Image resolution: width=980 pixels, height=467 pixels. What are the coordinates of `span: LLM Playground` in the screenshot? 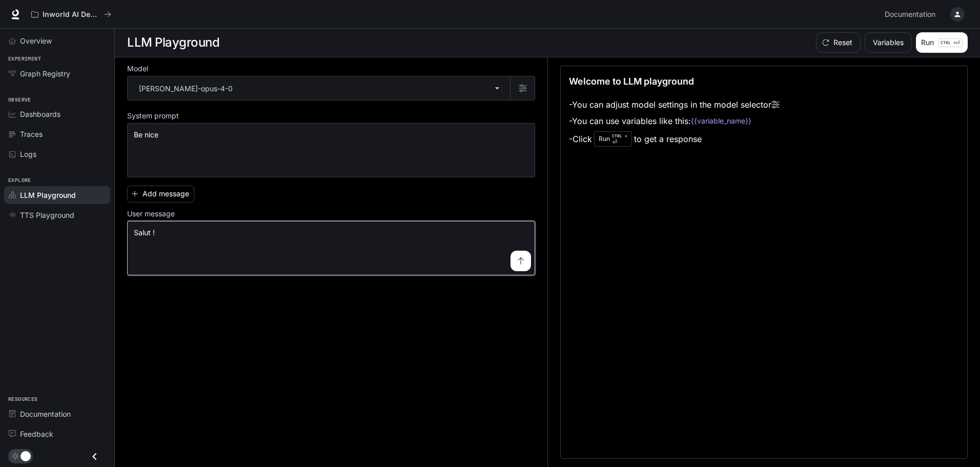 It's located at (47, 194).